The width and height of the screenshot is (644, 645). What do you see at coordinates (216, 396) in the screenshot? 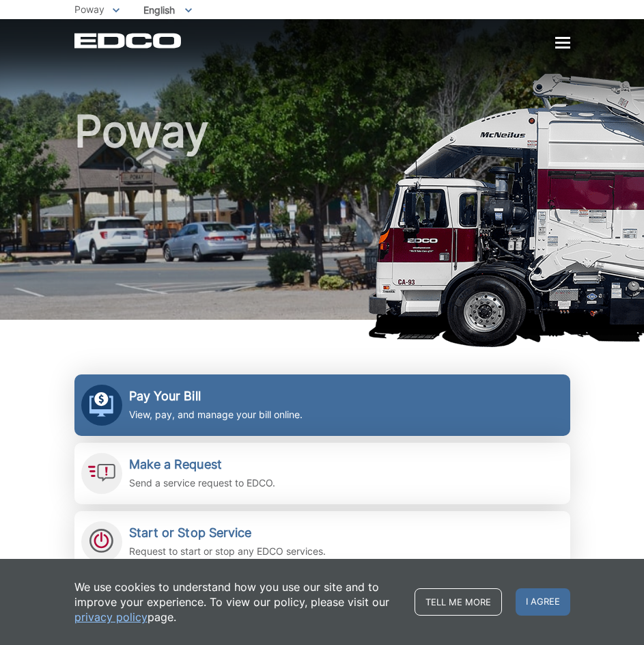
I see `h2: Pay Your Bill` at bounding box center [216, 396].